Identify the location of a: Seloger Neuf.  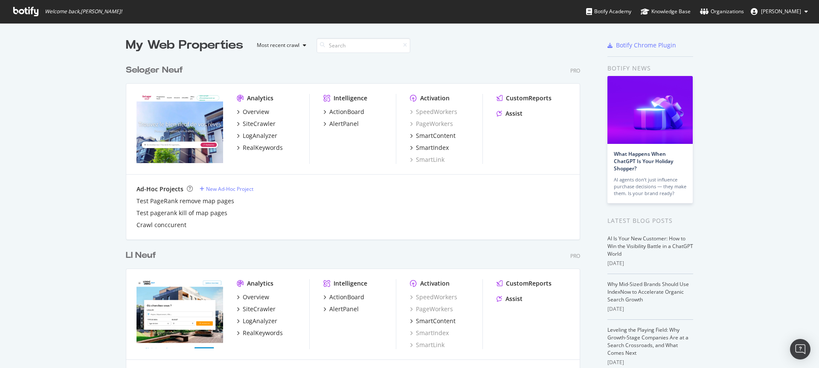
(156, 70).